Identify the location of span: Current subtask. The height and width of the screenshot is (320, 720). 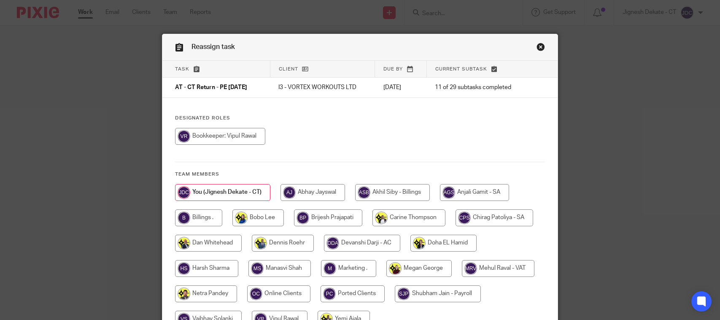
(461, 69).